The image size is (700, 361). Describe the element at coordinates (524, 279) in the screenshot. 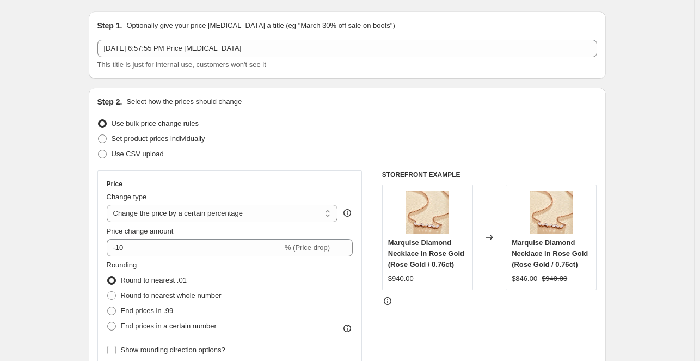

I see `div: $846.00` at that location.